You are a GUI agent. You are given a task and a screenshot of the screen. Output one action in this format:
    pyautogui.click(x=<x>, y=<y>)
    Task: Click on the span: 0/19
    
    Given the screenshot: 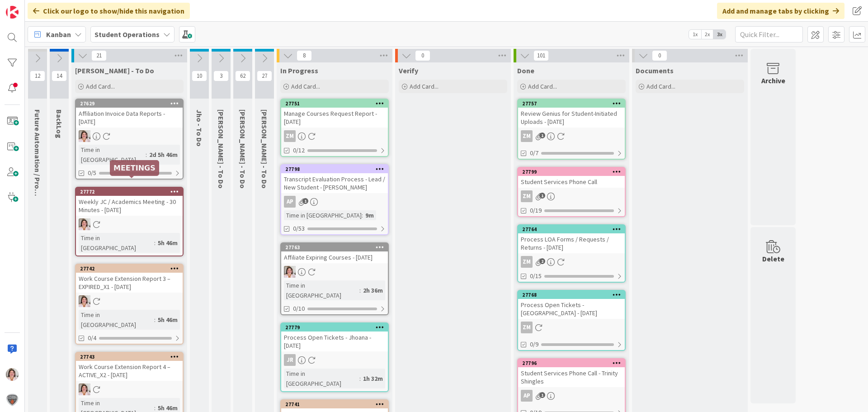 What is the action you would take?
    pyautogui.click(x=536, y=210)
    